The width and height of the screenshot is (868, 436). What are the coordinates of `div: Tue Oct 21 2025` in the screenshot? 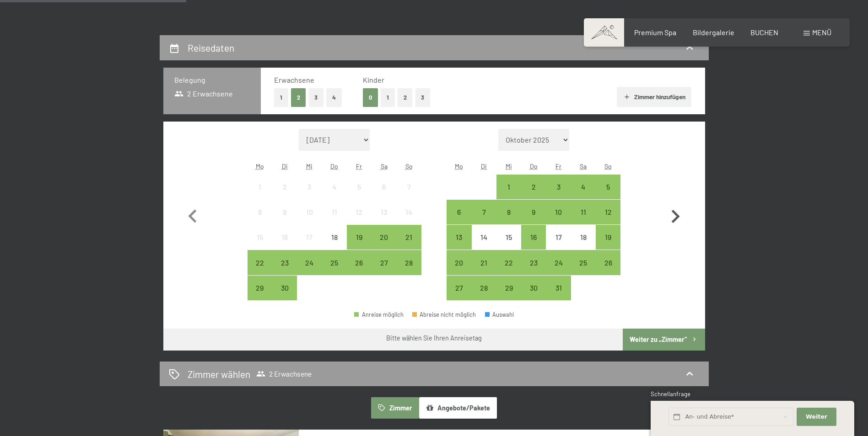 It's located at (484, 263).